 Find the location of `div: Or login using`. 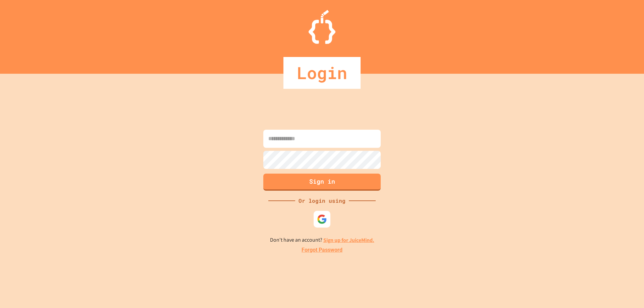

div: Or login using is located at coordinates (322, 201).